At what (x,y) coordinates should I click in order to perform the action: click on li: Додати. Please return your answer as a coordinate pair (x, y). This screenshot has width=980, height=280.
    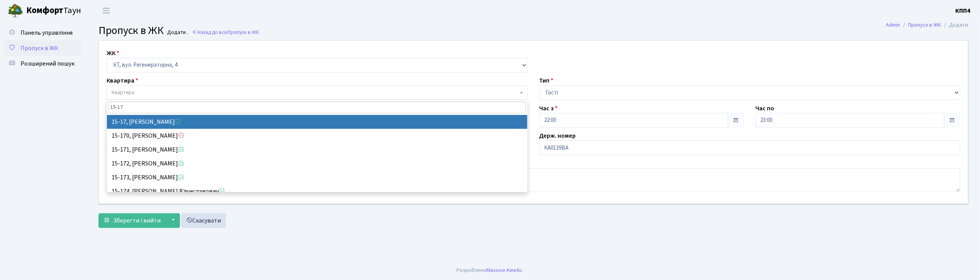
    Looking at the image, I should click on (955, 25).